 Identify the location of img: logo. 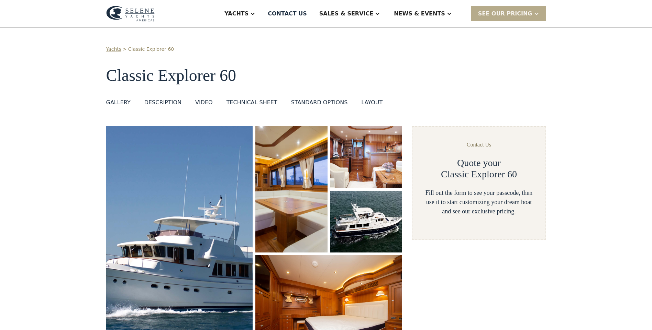
(130, 14).